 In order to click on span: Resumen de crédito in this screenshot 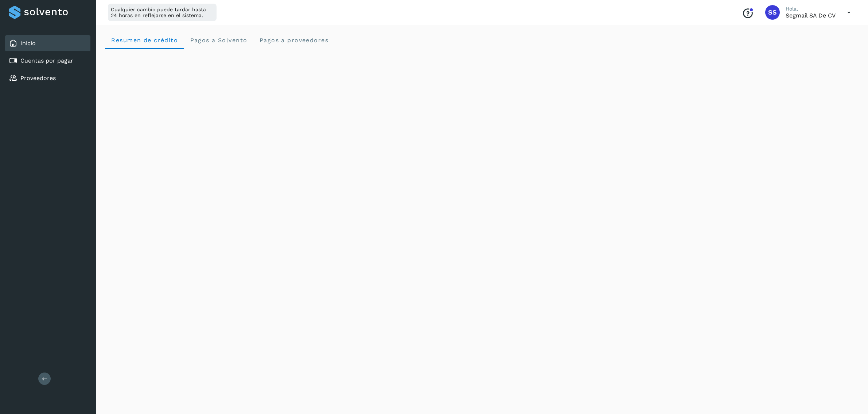, I will do `click(145, 40)`.